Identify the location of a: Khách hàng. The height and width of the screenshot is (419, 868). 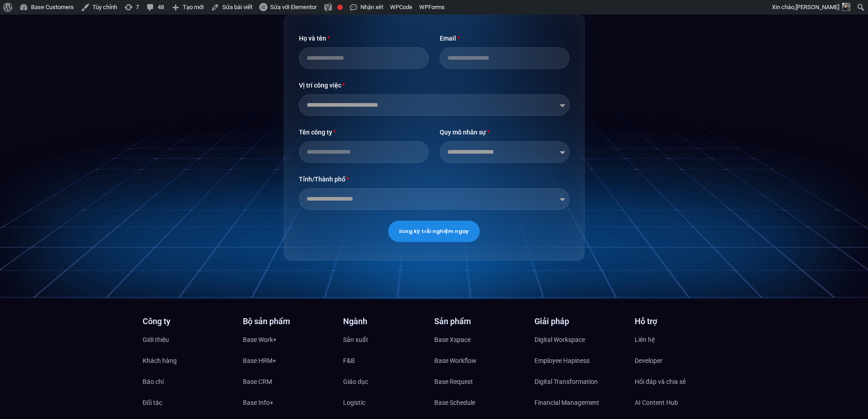
(188, 361).